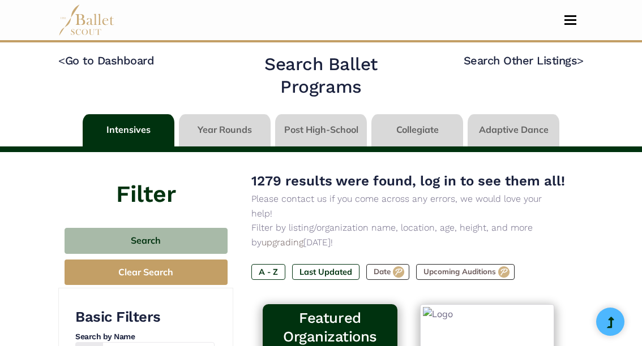 The image size is (642, 346). What do you see at coordinates (145, 317) in the screenshot?
I see `h3: Basic Filters` at bounding box center [145, 317].